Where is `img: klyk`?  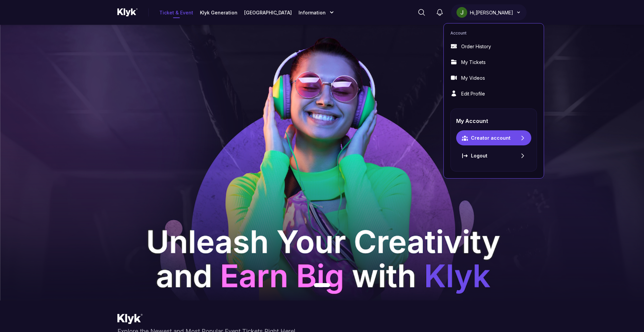 img: klyk is located at coordinates (322, 319).